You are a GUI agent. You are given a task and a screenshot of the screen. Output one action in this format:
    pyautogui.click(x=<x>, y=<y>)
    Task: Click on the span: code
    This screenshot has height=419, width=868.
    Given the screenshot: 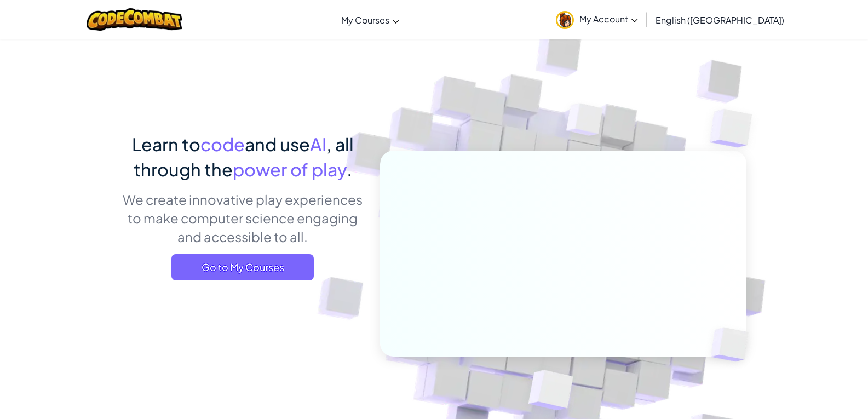 What is the action you would take?
    pyautogui.click(x=222, y=144)
    